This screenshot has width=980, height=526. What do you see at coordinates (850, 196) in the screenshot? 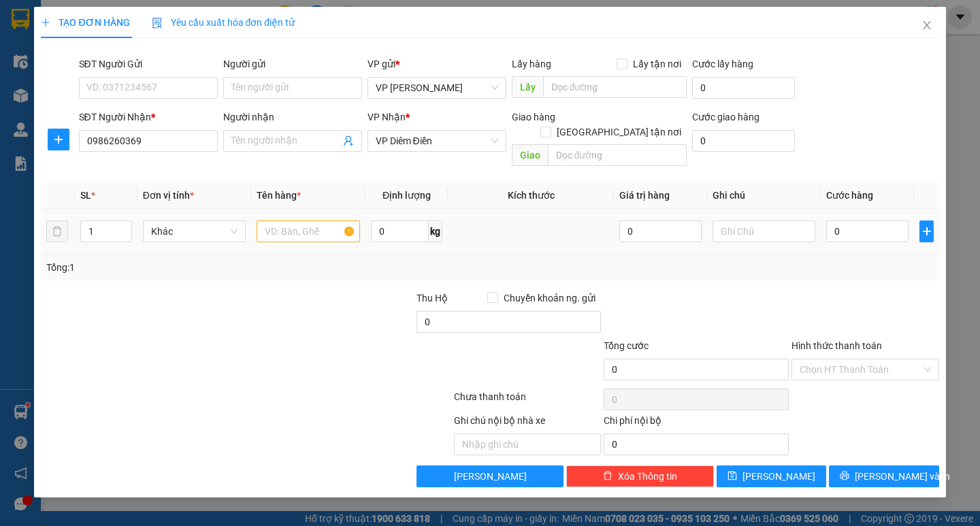
I see `span: Cước hàng` at bounding box center [850, 196].